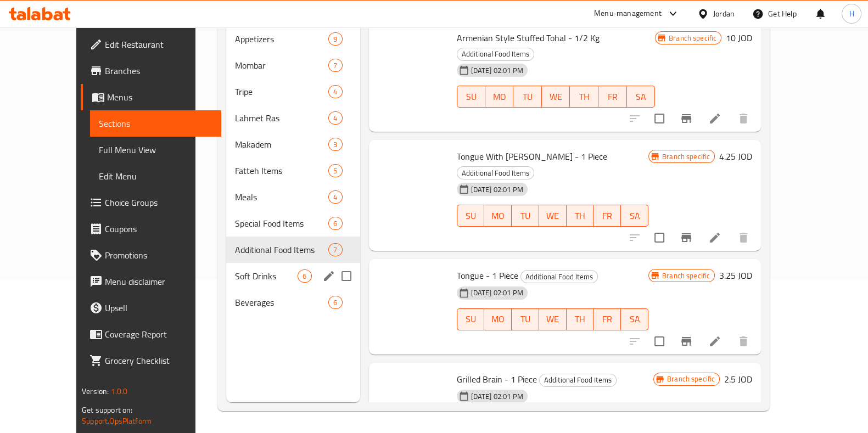  Describe the element at coordinates (151, 203) in the screenshot. I see `a: Choice Groups` at that location.